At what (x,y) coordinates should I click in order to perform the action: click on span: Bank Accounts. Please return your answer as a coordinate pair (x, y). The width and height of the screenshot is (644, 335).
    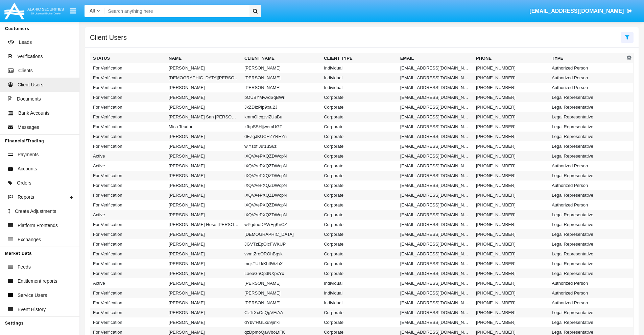
    Looking at the image, I should click on (34, 113).